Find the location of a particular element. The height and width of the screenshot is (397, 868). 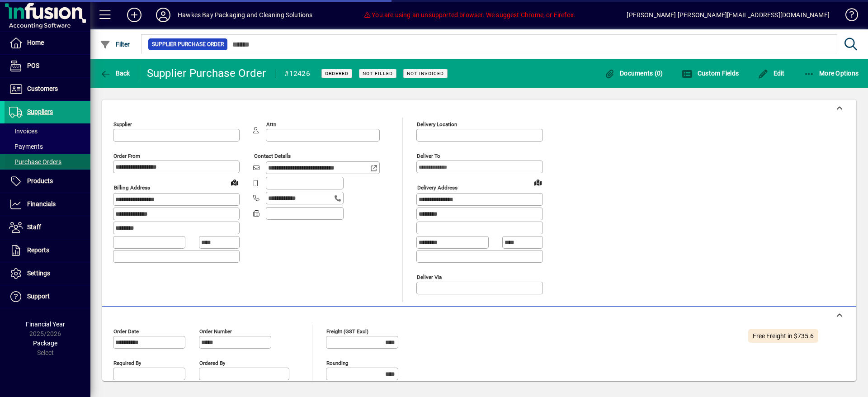

a: Settings is located at coordinates (47, 273).